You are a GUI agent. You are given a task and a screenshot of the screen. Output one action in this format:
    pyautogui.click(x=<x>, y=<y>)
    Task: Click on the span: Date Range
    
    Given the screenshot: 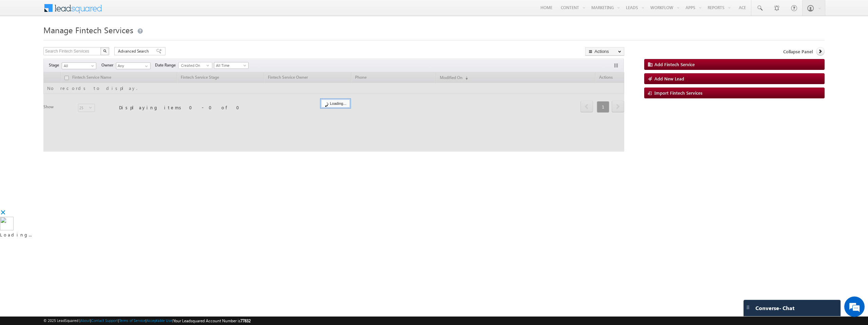 What is the action you would take?
    pyautogui.click(x=166, y=65)
    